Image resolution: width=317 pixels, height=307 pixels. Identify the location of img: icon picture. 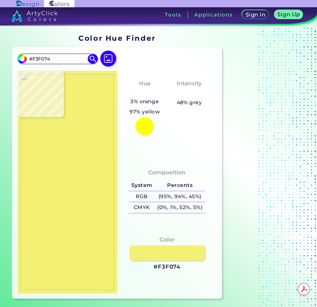
(108, 59).